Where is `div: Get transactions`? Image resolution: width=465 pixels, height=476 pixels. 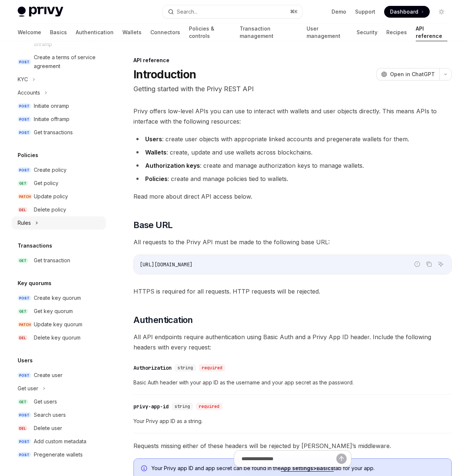 div: Get transactions is located at coordinates (53, 132).